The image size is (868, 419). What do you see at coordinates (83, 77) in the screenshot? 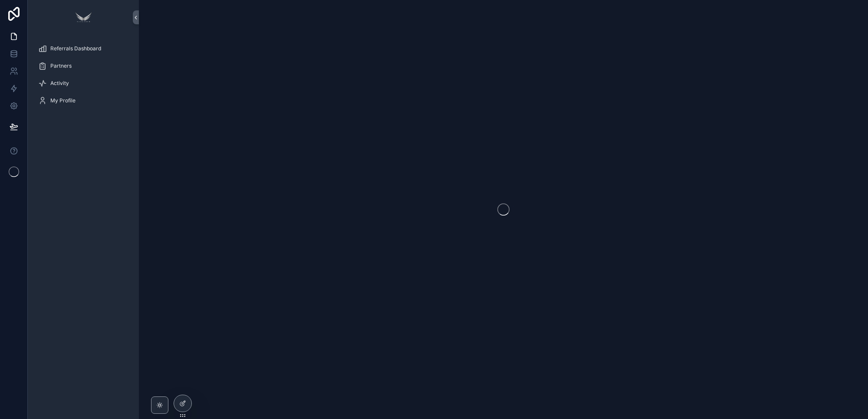
I see `div: scrollable content` at bounding box center [83, 77].